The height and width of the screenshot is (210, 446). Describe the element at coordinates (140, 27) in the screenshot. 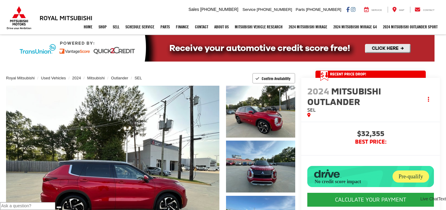

I see `a: Schedule Service: Opens in a new tab` at that location.